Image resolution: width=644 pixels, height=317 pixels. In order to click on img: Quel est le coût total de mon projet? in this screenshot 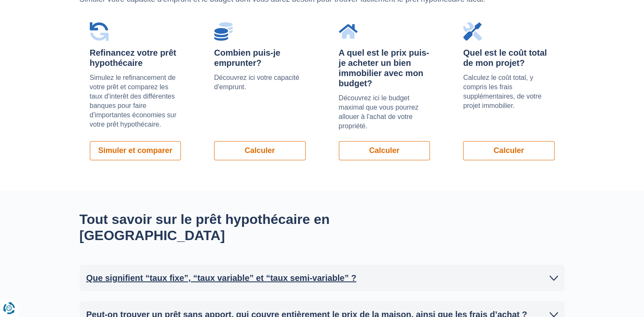, I will do `click(472, 31)`.